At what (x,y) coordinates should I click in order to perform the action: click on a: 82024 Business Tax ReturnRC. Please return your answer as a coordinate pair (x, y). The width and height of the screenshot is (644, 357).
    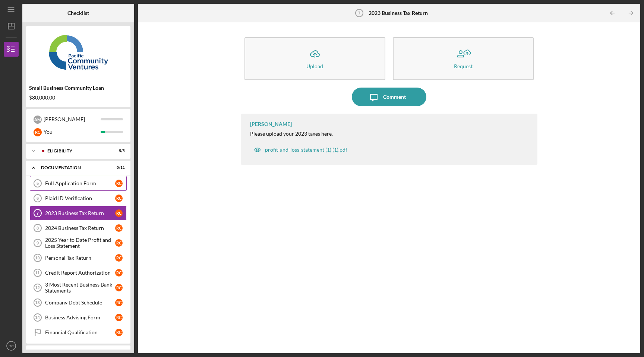
    Looking at the image, I should click on (78, 228).